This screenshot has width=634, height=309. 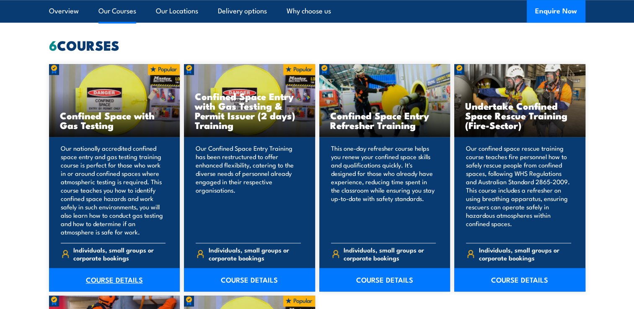 I want to click on p: Our nationally accredited confined space entry and gas testing training course is perfect for tho..., so click(x=113, y=190).